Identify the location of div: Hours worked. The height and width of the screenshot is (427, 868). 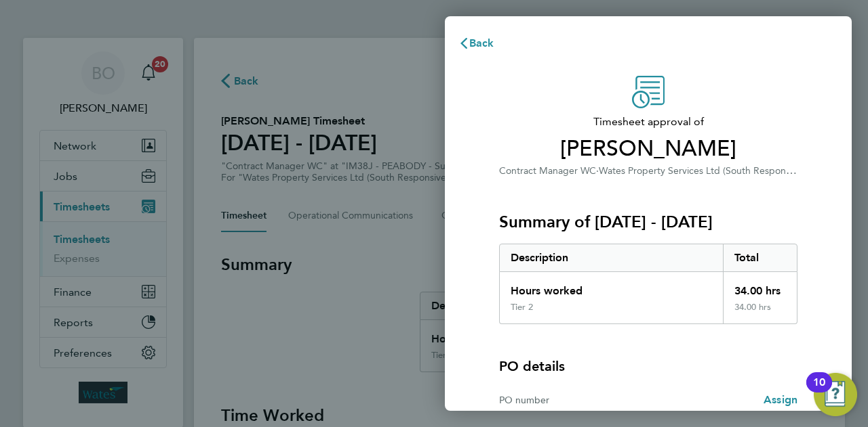
(611, 287).